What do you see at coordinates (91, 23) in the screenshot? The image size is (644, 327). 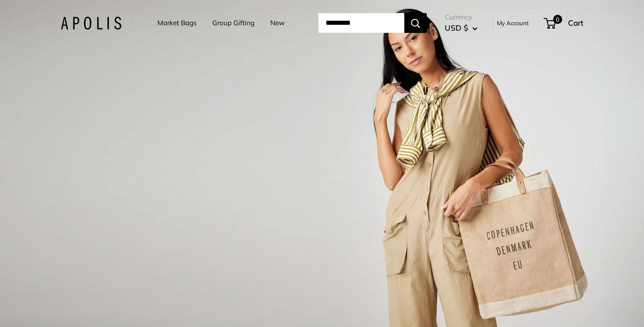 I see `img: Apolis` at bounding box center [91, 23].